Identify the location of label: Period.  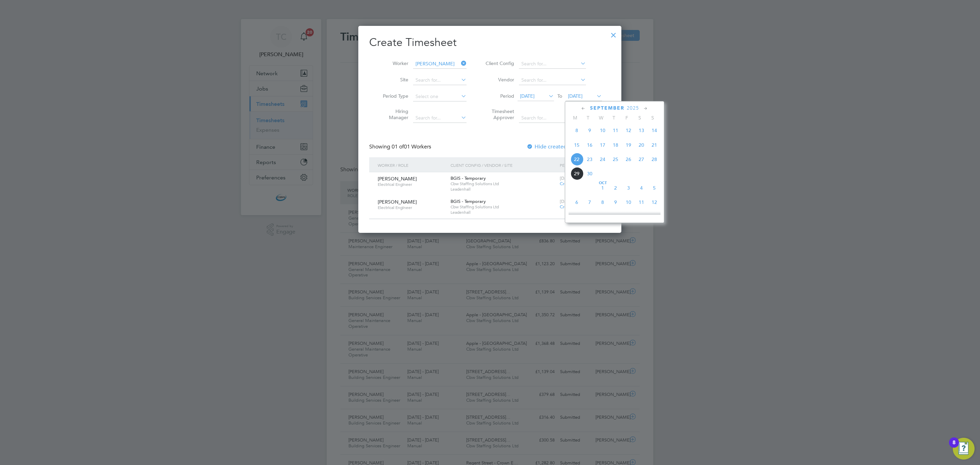
(499, 96).